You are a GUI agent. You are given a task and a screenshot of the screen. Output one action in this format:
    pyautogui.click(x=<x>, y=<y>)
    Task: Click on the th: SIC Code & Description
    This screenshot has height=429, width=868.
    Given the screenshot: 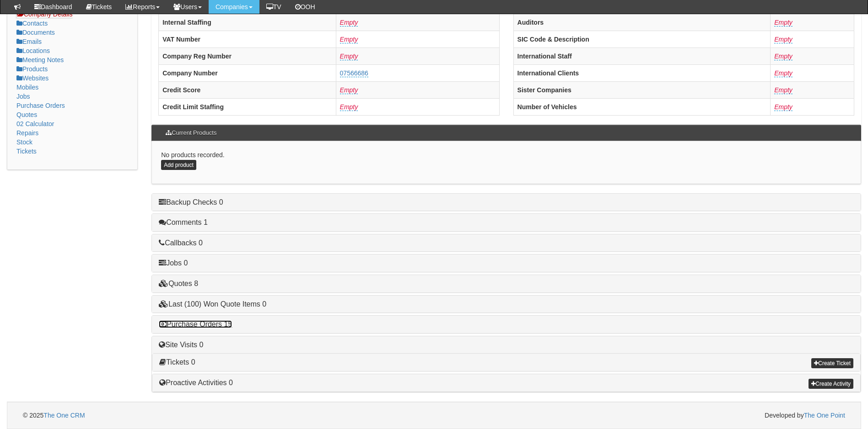 What is the action you would take?
    pyautogui.click(x=642, y=39)
    